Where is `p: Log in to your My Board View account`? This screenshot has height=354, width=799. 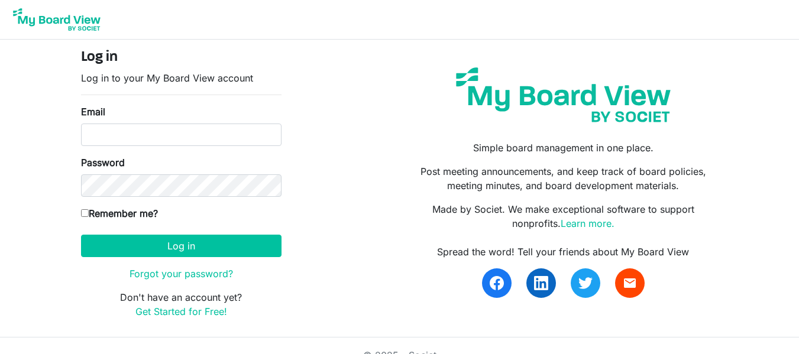
p: Log in to your My Board View account is located at coordinates (181, 78).